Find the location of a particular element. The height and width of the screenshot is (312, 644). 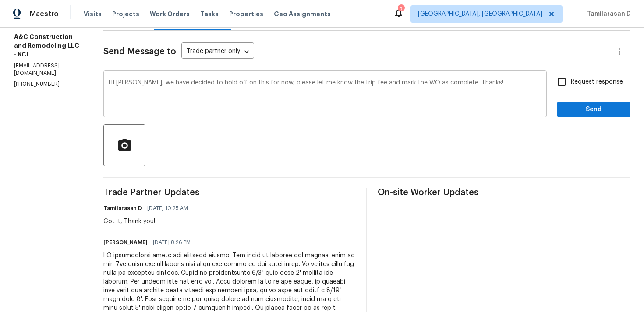

div: 3 is located at coordinates (401, 10).